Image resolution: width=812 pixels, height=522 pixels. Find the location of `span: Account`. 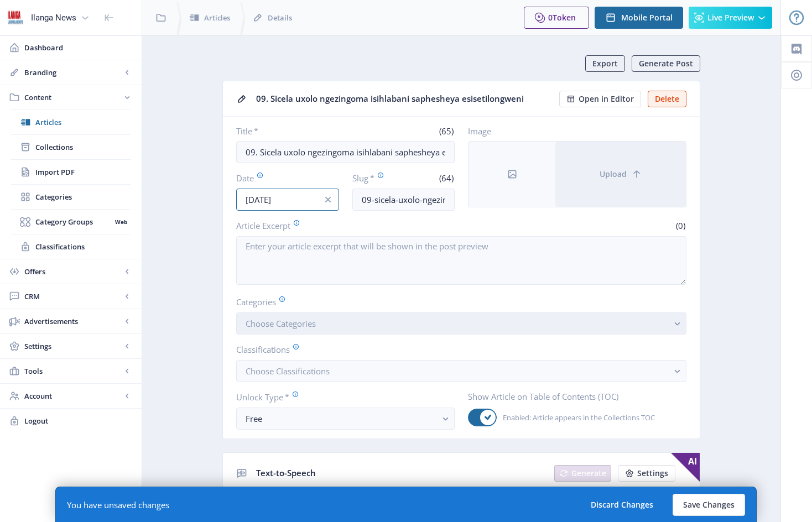

span: Account is located at coordinates (73, 396).